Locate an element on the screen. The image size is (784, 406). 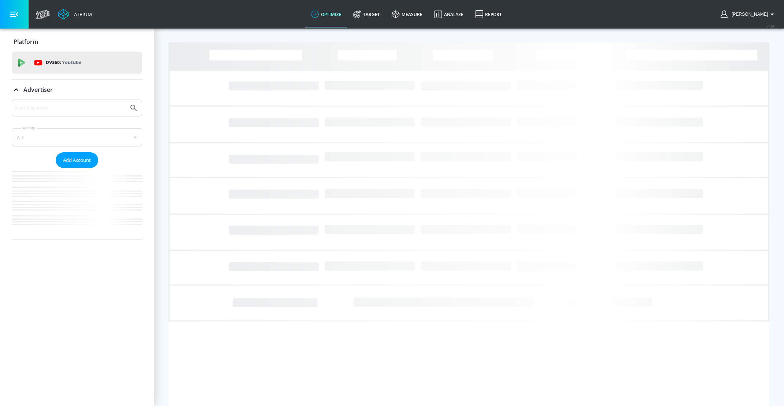
span: login as: veronica.hernandez@zefr.com is located at coordinates (748, 14).